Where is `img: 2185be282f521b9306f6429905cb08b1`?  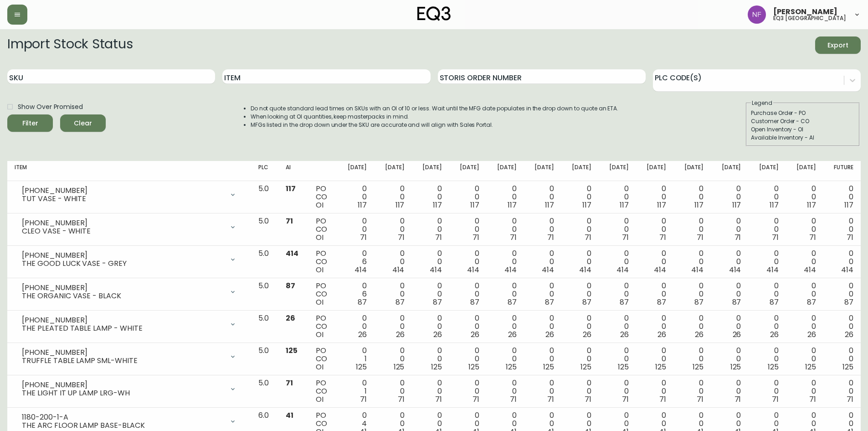
img: 2185be282f521b9306f6429905cb08b1 is located at coordinates (757, 15).